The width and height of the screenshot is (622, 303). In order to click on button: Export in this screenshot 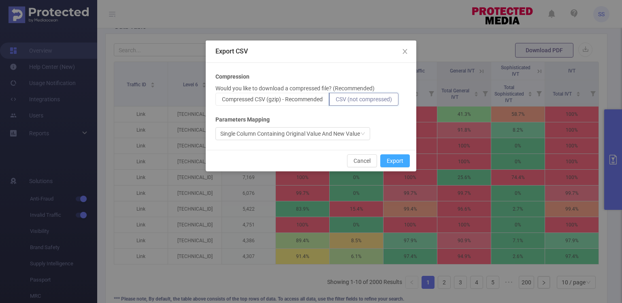, I will do `click(395, 161)`.